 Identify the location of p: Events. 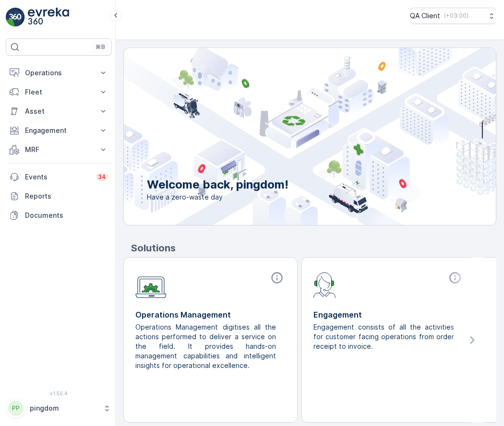
(58, 177).